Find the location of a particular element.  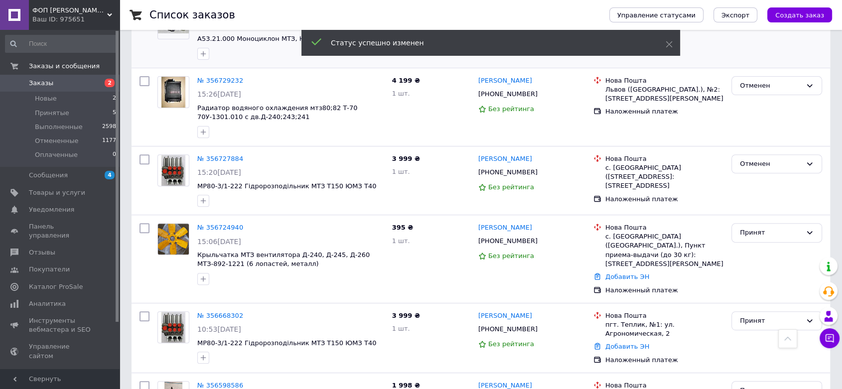

span: Инструменты вебмастера и SEO is located at coordinates (60, 325).